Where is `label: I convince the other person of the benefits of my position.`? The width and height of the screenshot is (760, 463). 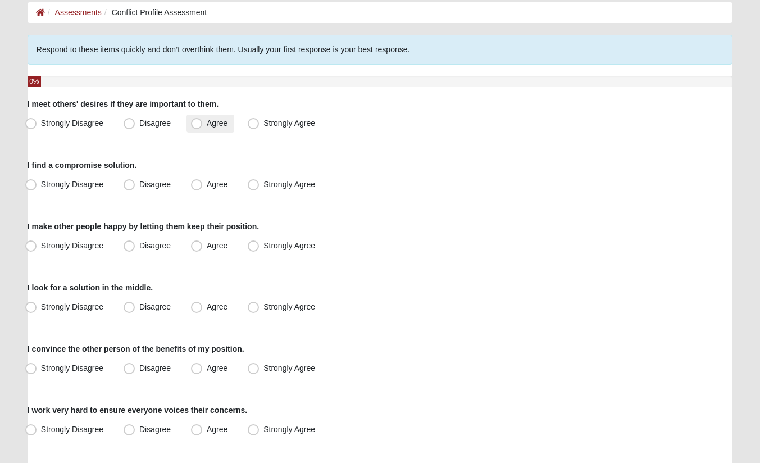
label: I convince the other person of the benefits of my position. is located at coordinates (136, 349).